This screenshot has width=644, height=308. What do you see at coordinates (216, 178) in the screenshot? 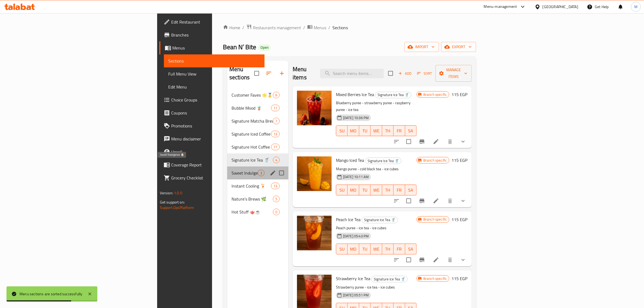
I see `span: Grocery Checklist` at bounding box center [216, 178].